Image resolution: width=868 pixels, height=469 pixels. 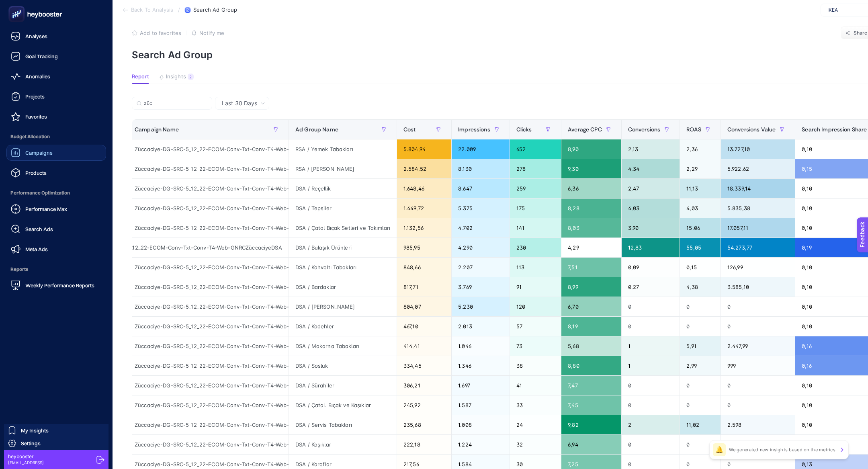 What do you see at coordinates (211, 33) in the screenshot?
I see `span: Notify me` at bounding box center [211, 33].